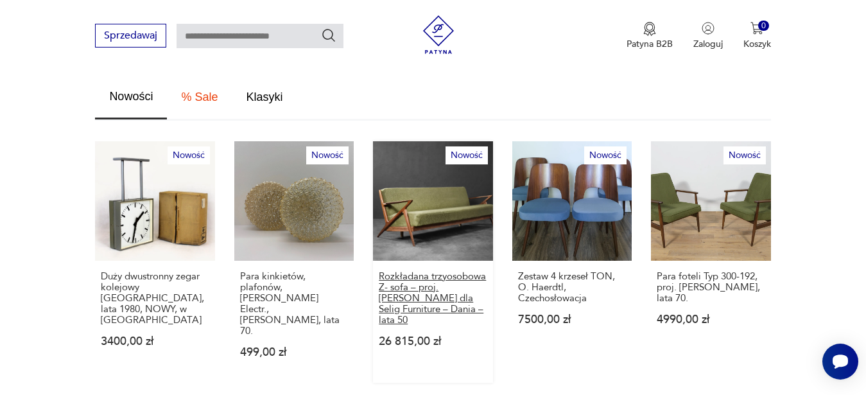 This screenshot has width=866, height=395. What do you see at coordinates (433, 262) in the screenshot?
I see `a: NowośćRozkładana trzyosobowa Z- sofa – proj. Poul Jensen dla Selig Furniture – Dania – lata 50Roz...` at bounding box center [433, 262].